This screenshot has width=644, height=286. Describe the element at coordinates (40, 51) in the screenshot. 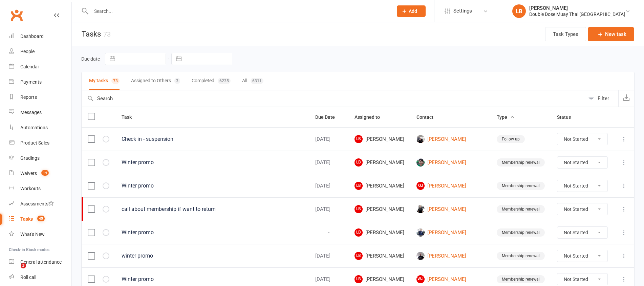

I see `a: People` at that location.